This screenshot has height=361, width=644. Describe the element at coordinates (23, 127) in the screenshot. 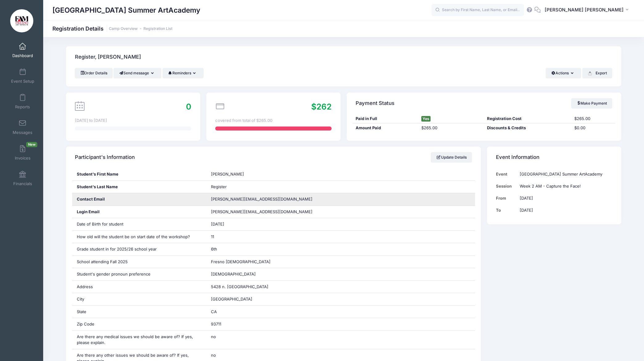

I see `a: Messages` at that location.